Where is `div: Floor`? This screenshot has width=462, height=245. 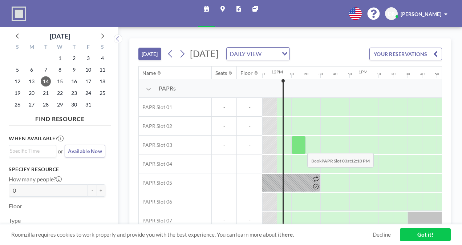 div: Floor is located at coordinates (246, 73).